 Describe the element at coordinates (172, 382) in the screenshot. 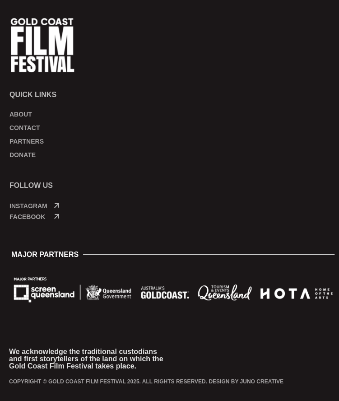

I see `p: COPYRIGHT © GOLD COAST FILM FESTIVAL 2025. ALL RIGHTS RESERVED. DESIGN BY JUNO CREATIVE` at that location.